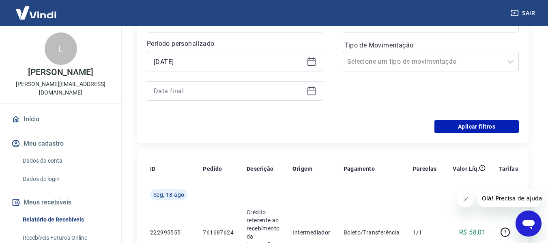 The image size is (548, 243). I want to click on p: 761687624, so click(218, 233).